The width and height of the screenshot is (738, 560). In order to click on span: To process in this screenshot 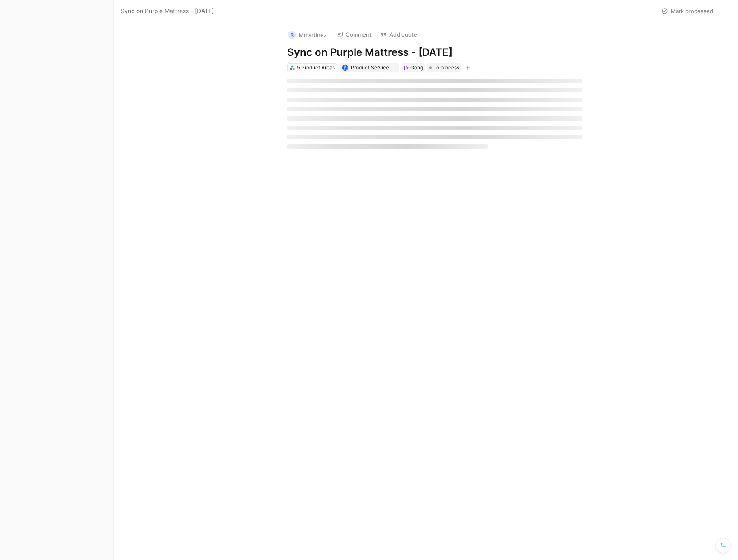, I will do `click(446, 67)`.